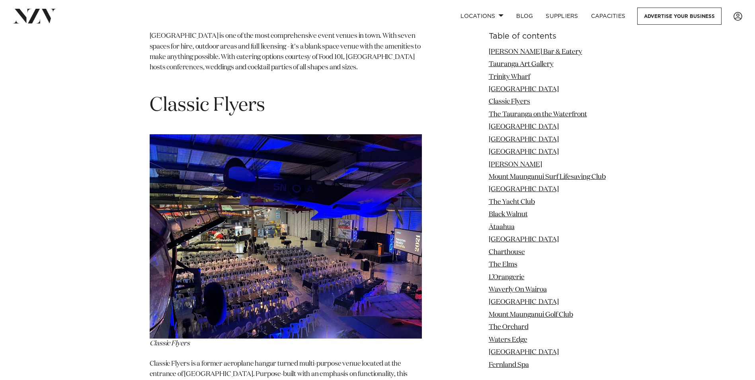 Image resolution: width=755 pixels, height=380 pixels. Describe the element at coordinates (512, 202) in the screenshot. I see `a: The Yacht Club` at that location.